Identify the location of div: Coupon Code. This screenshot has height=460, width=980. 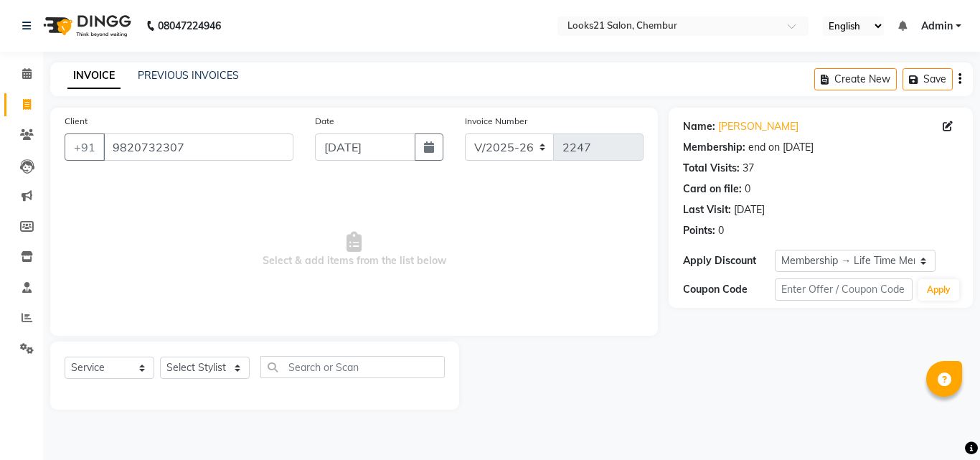
(729, 289).